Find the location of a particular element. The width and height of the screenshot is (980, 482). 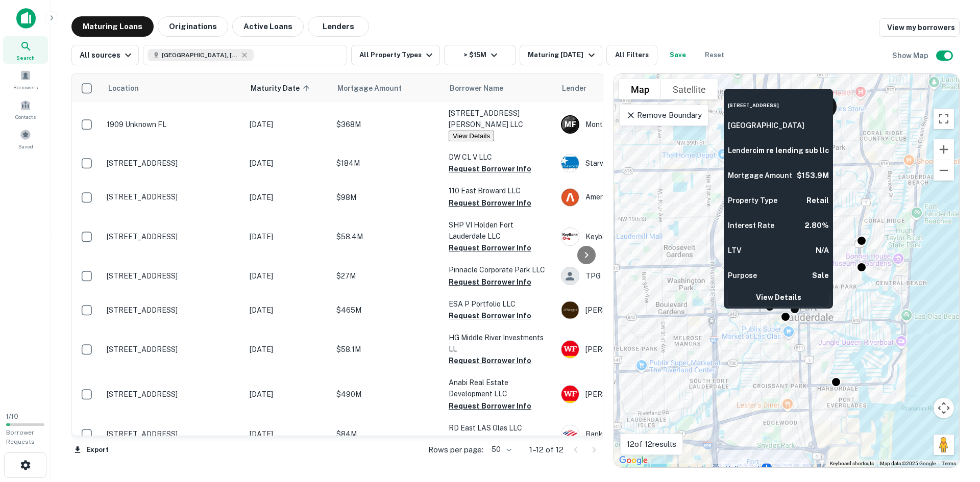

div: Chat Widget is located at coordinates (954, 425).